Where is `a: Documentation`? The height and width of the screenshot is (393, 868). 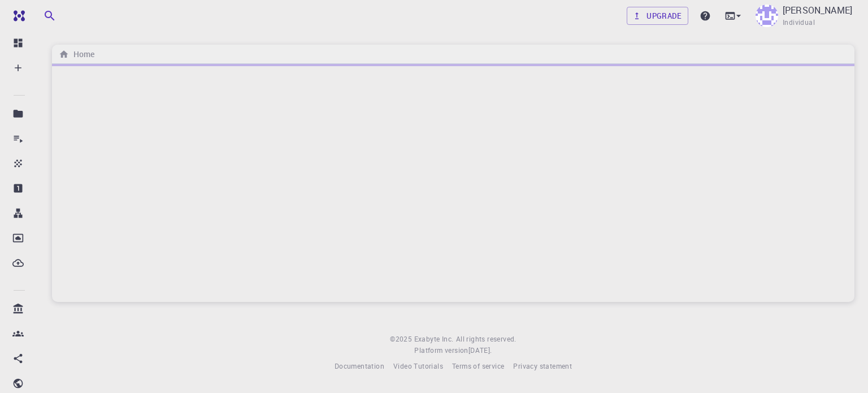 a: Documentation is located at coordinates (359, 366).